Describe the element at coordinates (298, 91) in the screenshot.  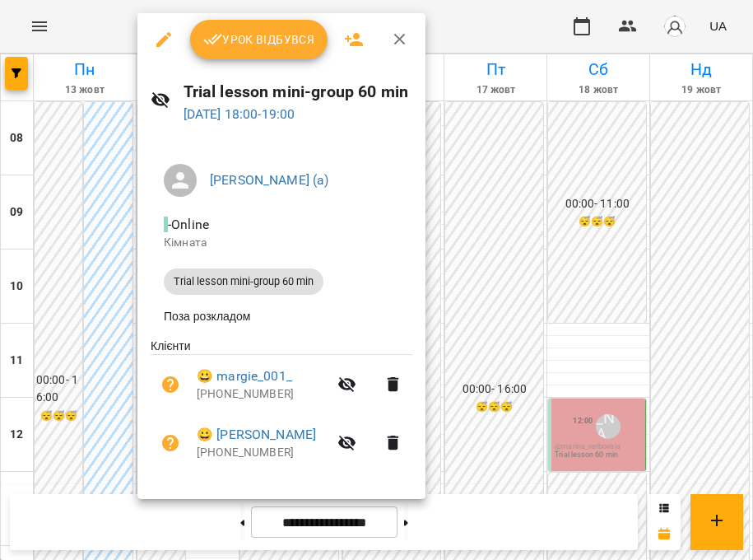
I see `h6: Trial lesson mini-group 60 min` at that location.